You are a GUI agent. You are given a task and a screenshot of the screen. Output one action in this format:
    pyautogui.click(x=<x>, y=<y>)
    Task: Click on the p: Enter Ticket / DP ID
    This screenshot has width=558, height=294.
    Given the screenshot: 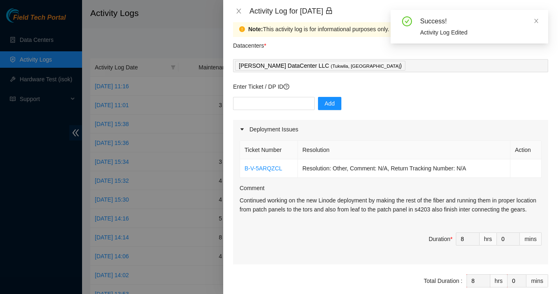 What is the action you would take?
    pyautogui.click(x=391, y=87)
    